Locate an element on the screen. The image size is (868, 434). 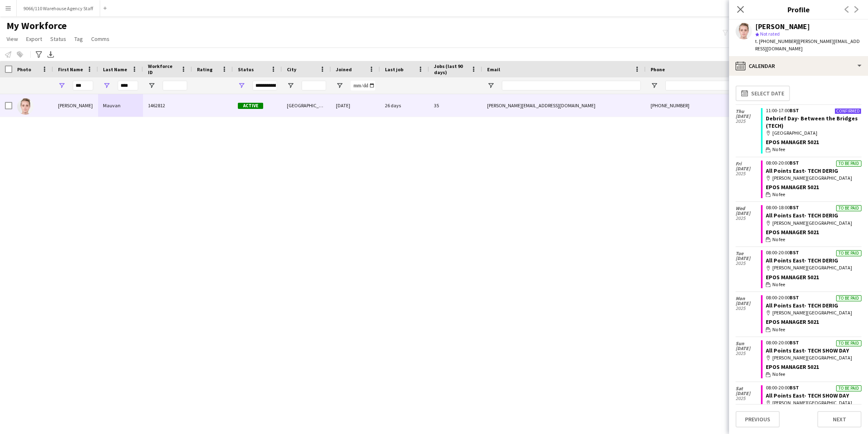
div: 08:00-18:00 is located at coordinates (814, 207).